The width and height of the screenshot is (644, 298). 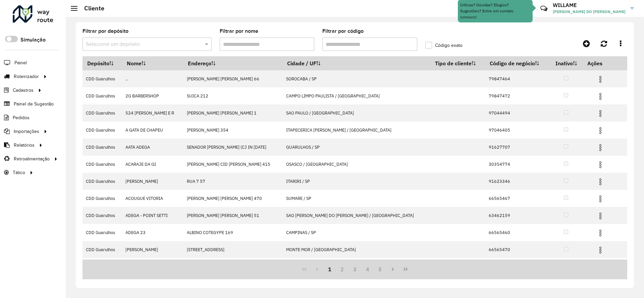 What do you see at coordinates (152, 96) in the screenshot?
I see `td: 2G BARBERSHOP` at bounding box center [152, 96].